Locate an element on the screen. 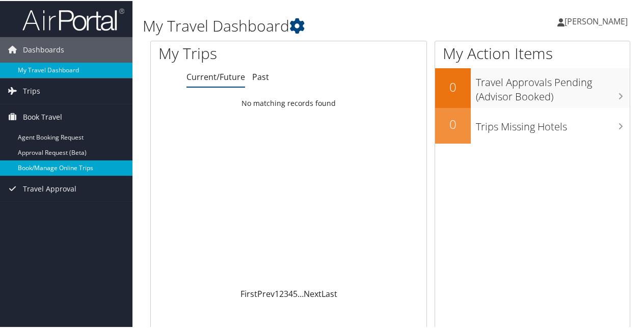 This screenshot has width=644, height=328. a: First is located at coordinates (249, 292).